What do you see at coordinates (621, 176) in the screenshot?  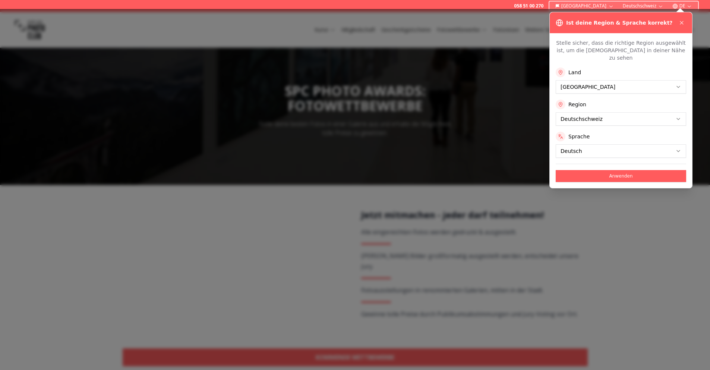 I see `button: Anwenden` at bounding box center [621, 176].